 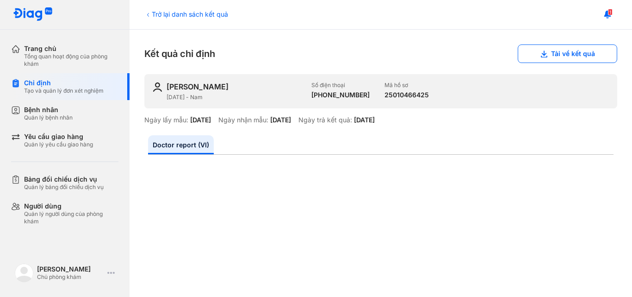 What do you see at coordinates (58, 144) in the screenshot?
I see `div: Quản lý yêu cầu giao hàng` at bounding box center [58, 144].